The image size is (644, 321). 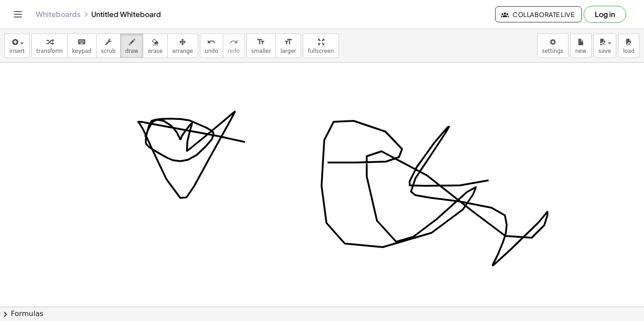 What do you see at coordinates (553, 51) in the screenshot?
I see `span: settings` at bounding box center [553, 51].